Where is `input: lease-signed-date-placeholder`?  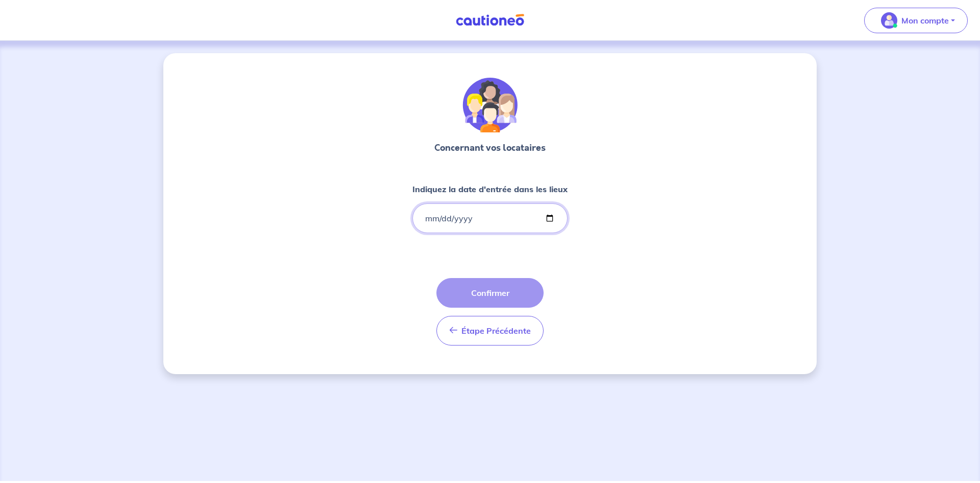 input: lease-signed-date-placeholder is located at coordinates (490, 218).